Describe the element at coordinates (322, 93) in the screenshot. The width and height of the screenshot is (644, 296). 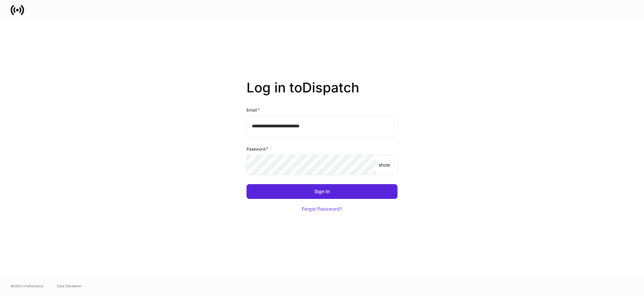
I see `h2: Log in to Dispatch` at that location.